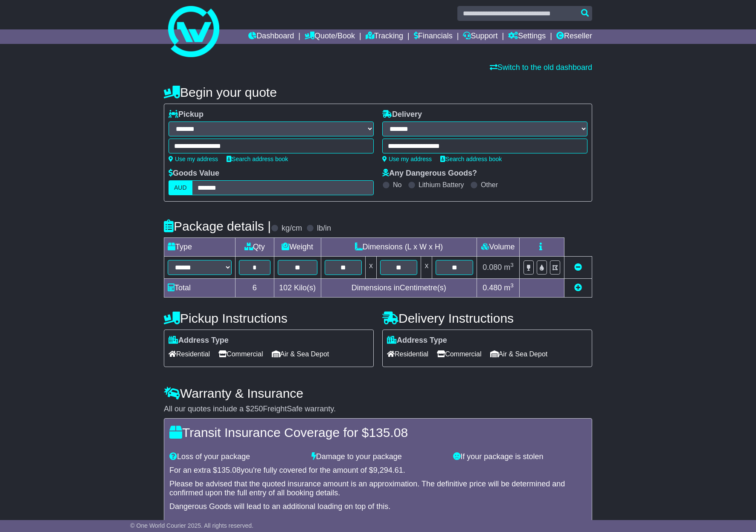 The width and height of the screenshot is (756, 532). Describe the element at coordinates (378, 92) in the screenshot. I see `h4: Begin your quote` at that location.